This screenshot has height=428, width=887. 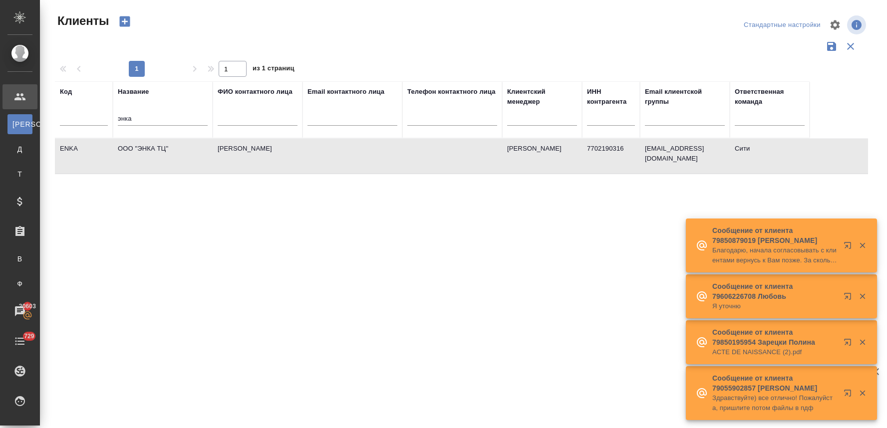 What do you see at coordinates (835, 25) in the screenshot?
I see `span: Настроить таблицу` at bounding box center [835, 25].